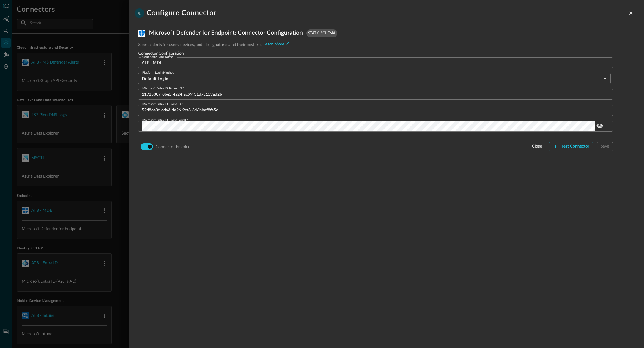  Describe the element at coordinates (631, 13) in the screenshot. I see `button: close-drawer` at that location.